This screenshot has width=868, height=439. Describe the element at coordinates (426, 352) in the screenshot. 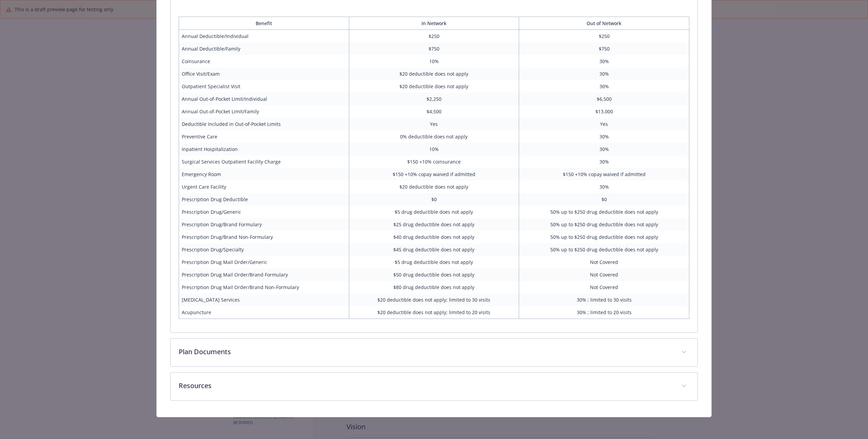

I see `p: Plan Documents` at that location.